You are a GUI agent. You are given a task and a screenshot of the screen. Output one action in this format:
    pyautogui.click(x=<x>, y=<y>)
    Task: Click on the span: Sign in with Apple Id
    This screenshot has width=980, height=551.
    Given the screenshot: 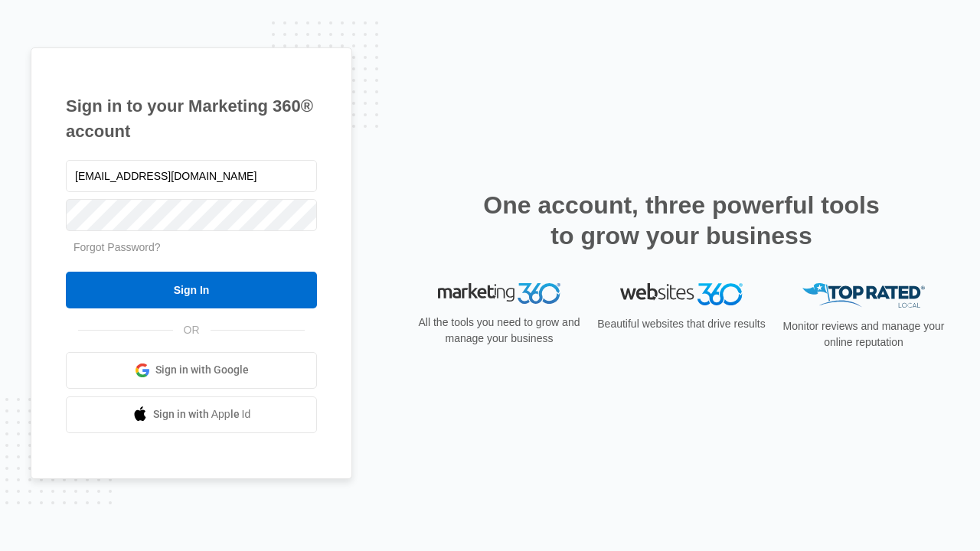 What is the action you would take?
    pyautogui.click(x=202, y=414)
    